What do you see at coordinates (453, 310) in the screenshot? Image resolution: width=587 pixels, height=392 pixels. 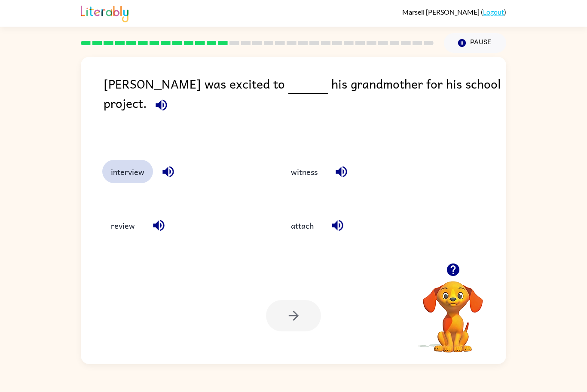 I see `video: Your browser must support playing .mp4 files to use Literably. Please try using another browser.` at bounding box center [453, 310].